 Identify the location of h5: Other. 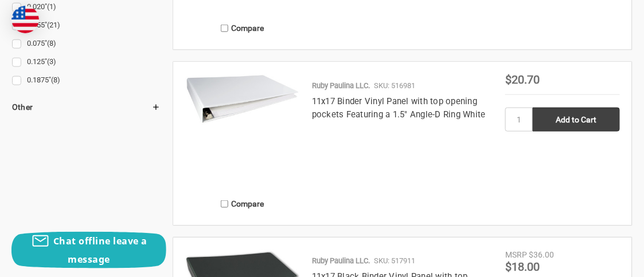
(86, 107).